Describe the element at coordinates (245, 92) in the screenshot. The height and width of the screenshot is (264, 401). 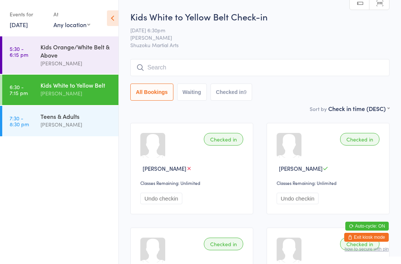
I see `div: 9` at that location.